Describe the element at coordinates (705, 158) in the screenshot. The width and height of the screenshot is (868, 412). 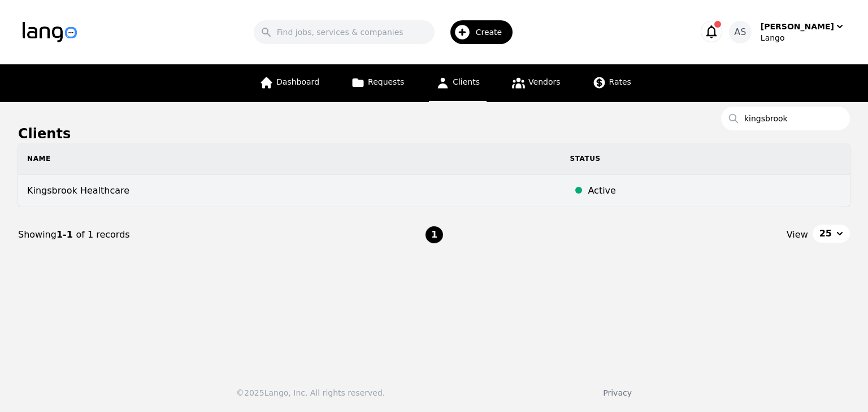
I see `th: Status` at that location.